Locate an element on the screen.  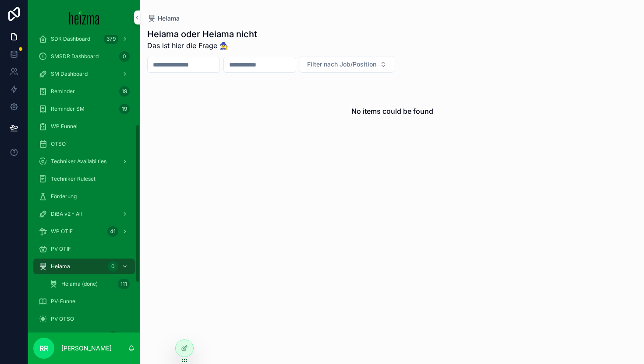
span: SM Dashboard is located at coordinates (69, 74).